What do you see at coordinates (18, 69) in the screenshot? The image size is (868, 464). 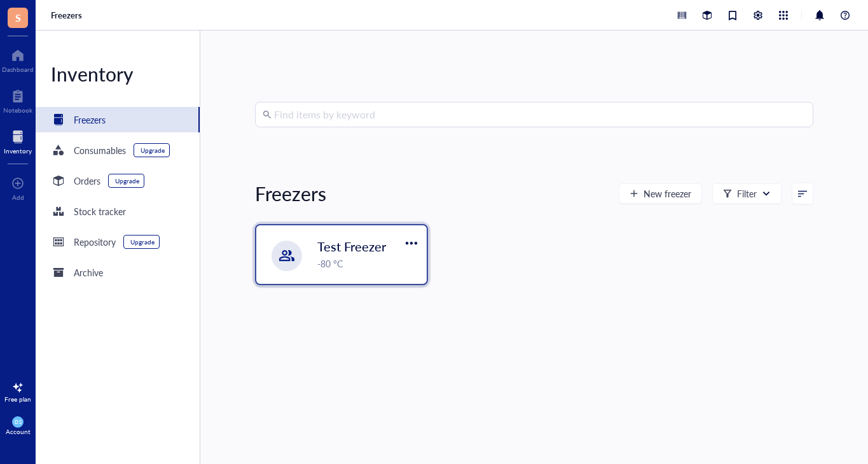 I see `div: Dashboard` at bounding box center [18, 69].